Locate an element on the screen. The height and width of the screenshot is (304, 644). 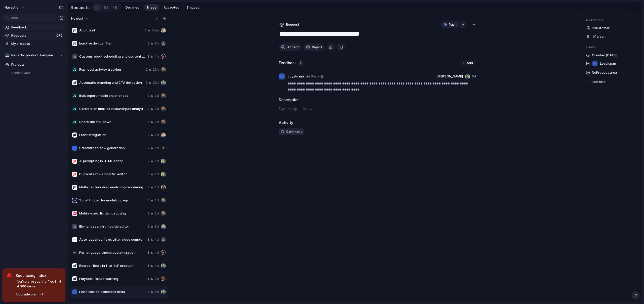
span: Conversion metrics in launchpad analytics dashboard is located at coordinates (112, 109).